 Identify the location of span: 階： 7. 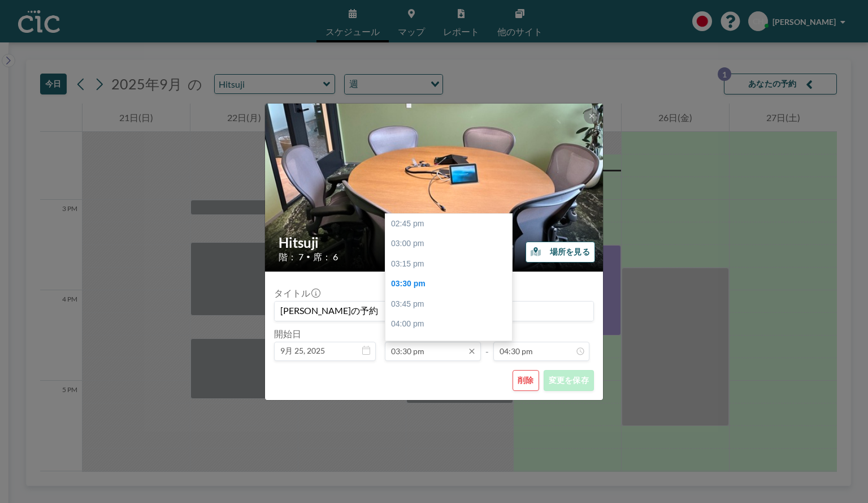
(291, 257).